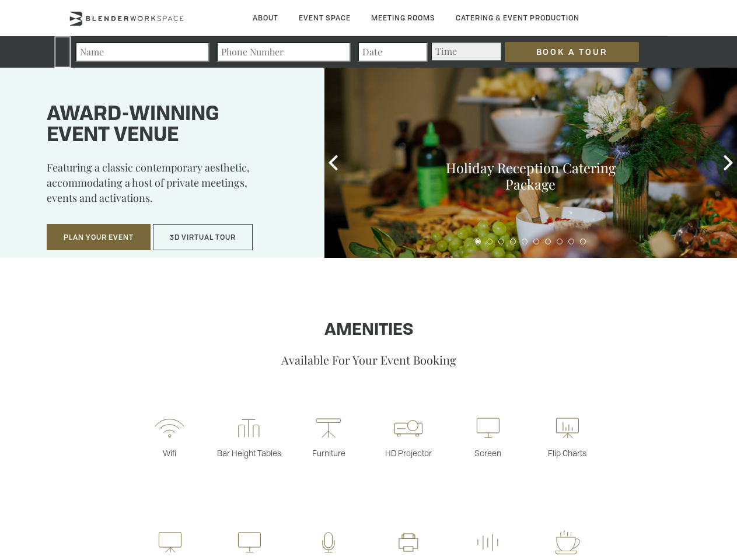 This screenshot has height=560, width=737. I want to click on p: Screen, so click(488, 453).